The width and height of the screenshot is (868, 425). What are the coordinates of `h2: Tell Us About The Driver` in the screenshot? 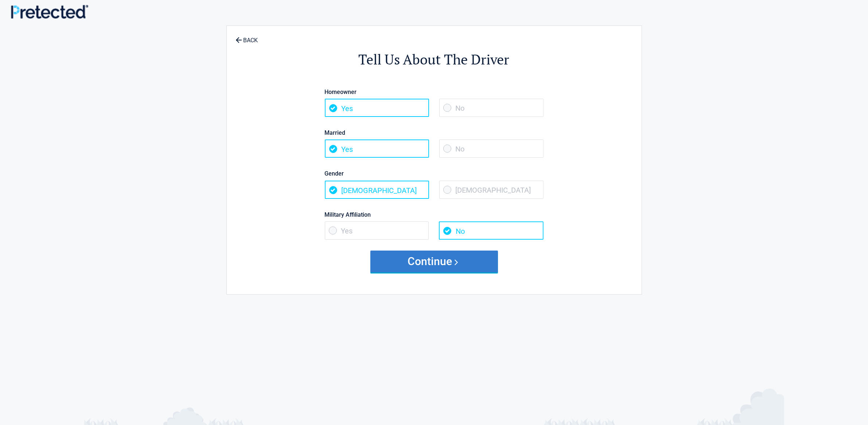 It's located at (434, 59).